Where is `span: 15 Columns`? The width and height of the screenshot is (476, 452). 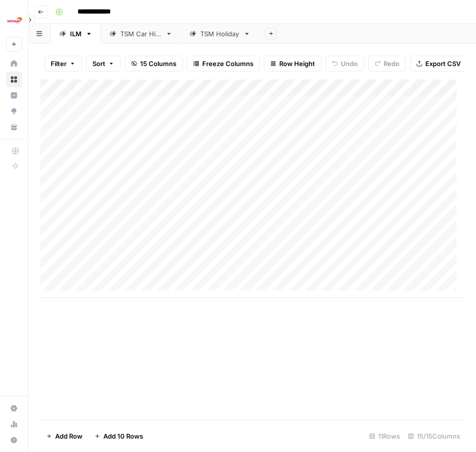 span: 15 Columns is located at coordinates (158, 64).